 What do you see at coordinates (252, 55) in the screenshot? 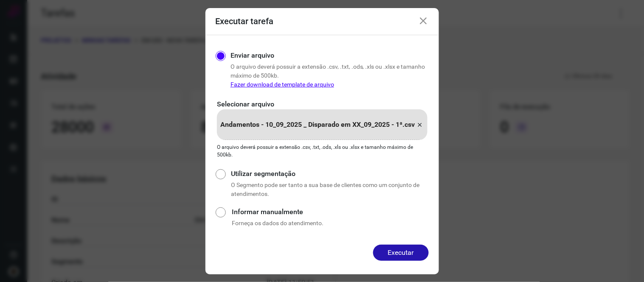
I see `label: Enviar arquivo` at bounding box center [252, 55].